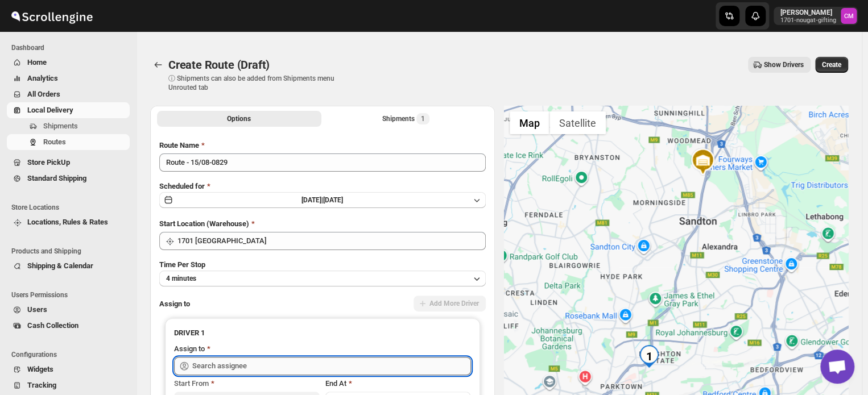 The height and width of the screenshot is (395, 868). I want to click on span: 1, so click(423, 119).